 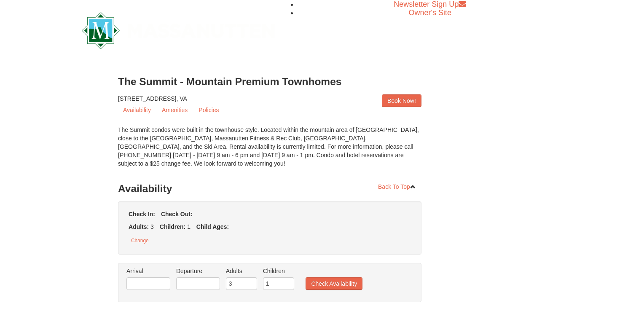 I want to click on label: Arrival, so click(x=148, y=271).